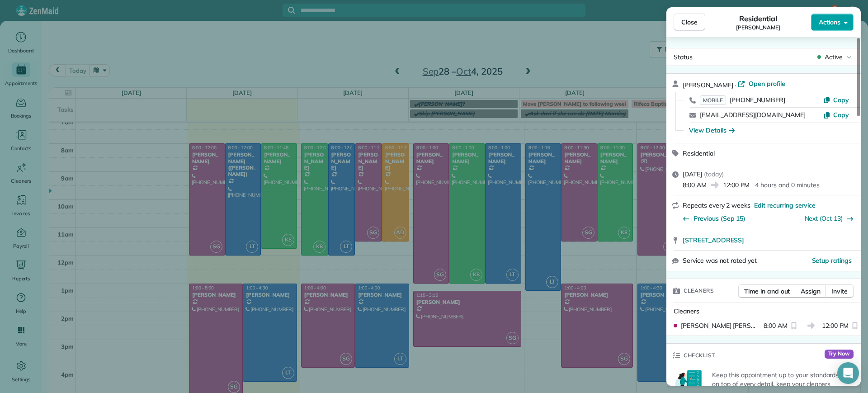 The image size is (868, 393). I want to click on p: 4 hours and 0 minutes, so click(787, 185).